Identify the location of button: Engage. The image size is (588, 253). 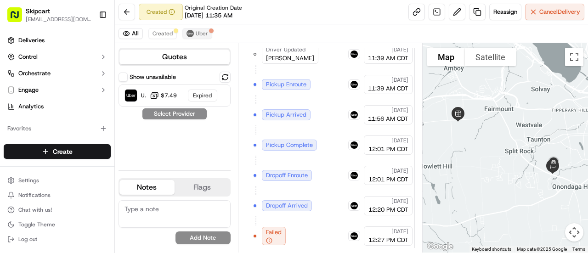
(57, 90).